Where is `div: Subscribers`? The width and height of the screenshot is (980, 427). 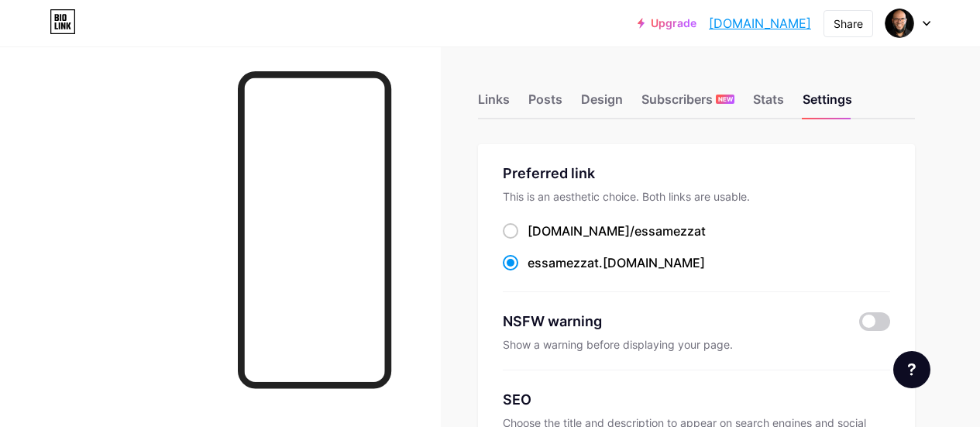 div: Subscribers is located at coordinates (687, 104).